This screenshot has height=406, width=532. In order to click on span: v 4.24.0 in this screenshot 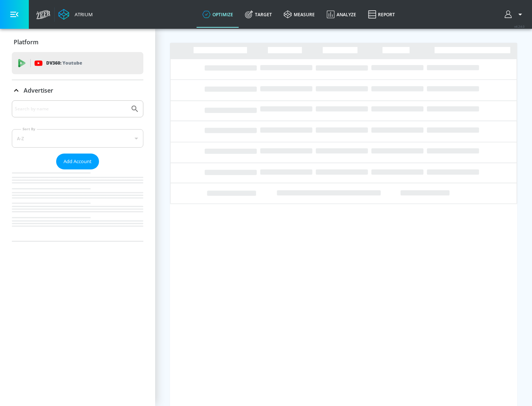, I will do `click(519, 26)`.